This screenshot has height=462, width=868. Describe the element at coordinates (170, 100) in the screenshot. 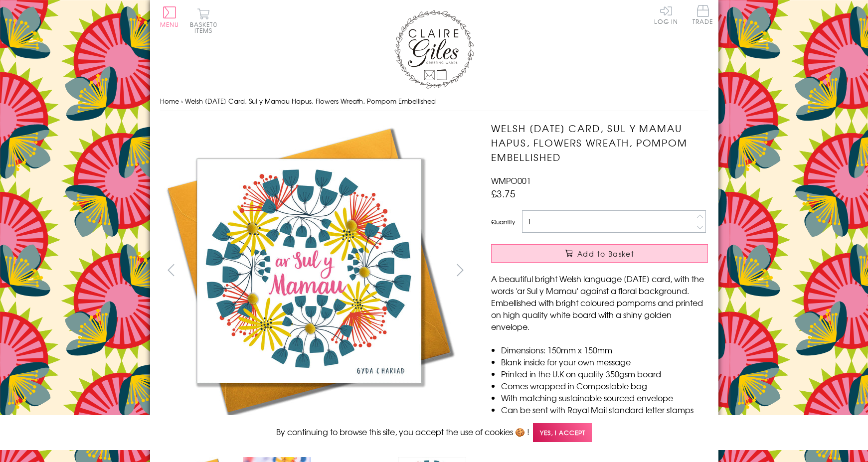

I see `a: Home` at that location.